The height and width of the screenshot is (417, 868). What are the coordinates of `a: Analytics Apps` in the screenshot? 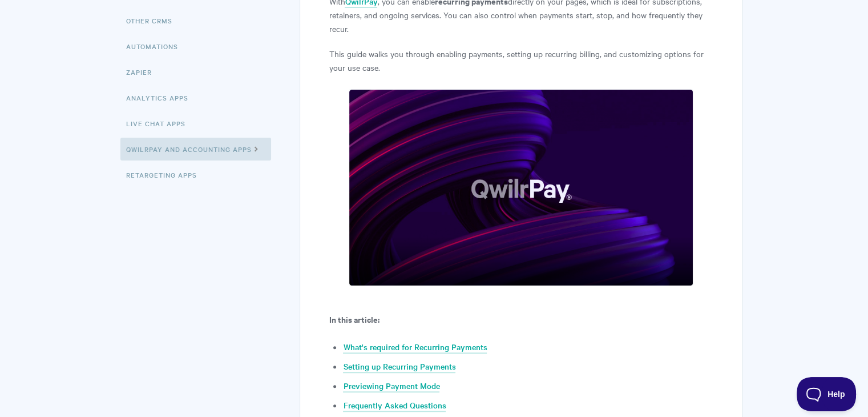 It's located at (162, 98).